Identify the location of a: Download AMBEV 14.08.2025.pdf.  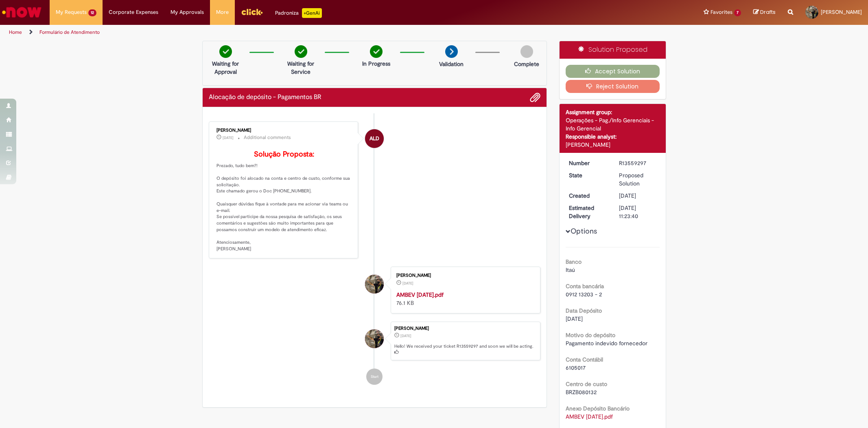
(589, 416).